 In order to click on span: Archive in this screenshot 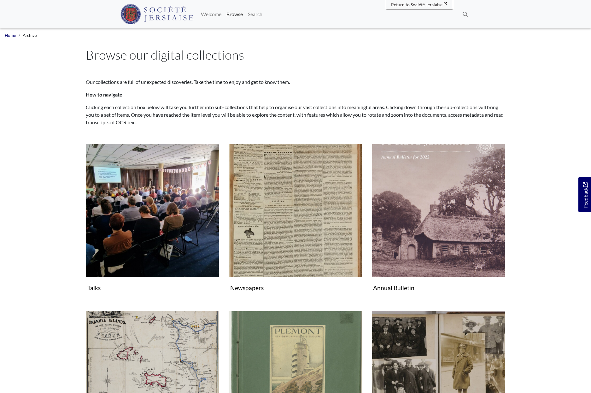, I will do `click(30, 35)`.